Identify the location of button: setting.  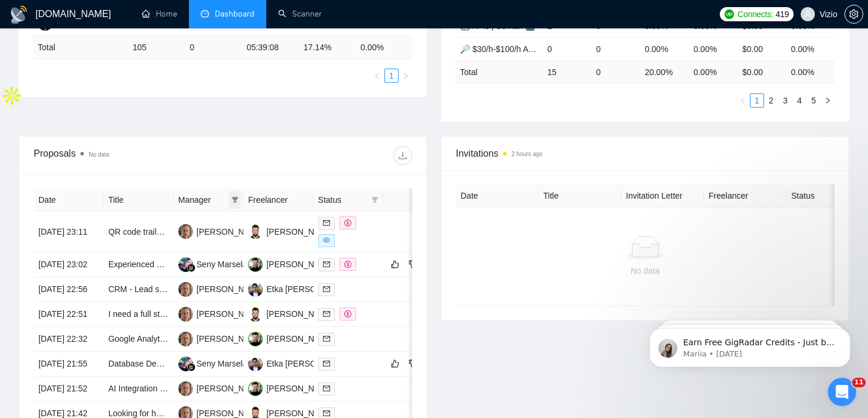
(854, 14).